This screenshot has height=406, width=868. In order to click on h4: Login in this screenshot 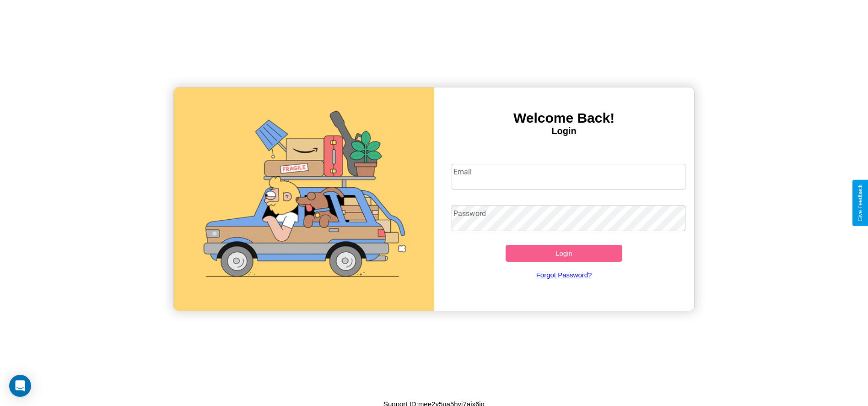, I will do `click(564, 131)`.